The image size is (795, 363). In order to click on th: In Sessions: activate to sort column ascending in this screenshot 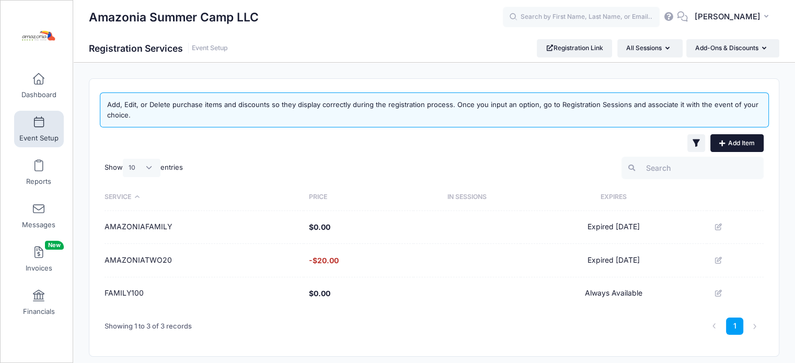, I will do `click(467, 197)`.